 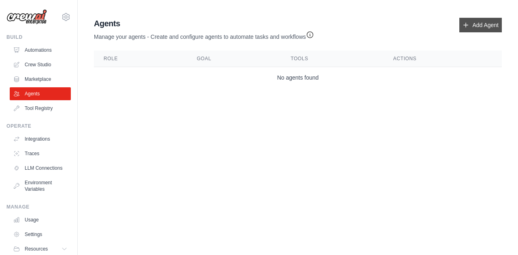 I want to click on th: Tools, so click(x=332, y=59).